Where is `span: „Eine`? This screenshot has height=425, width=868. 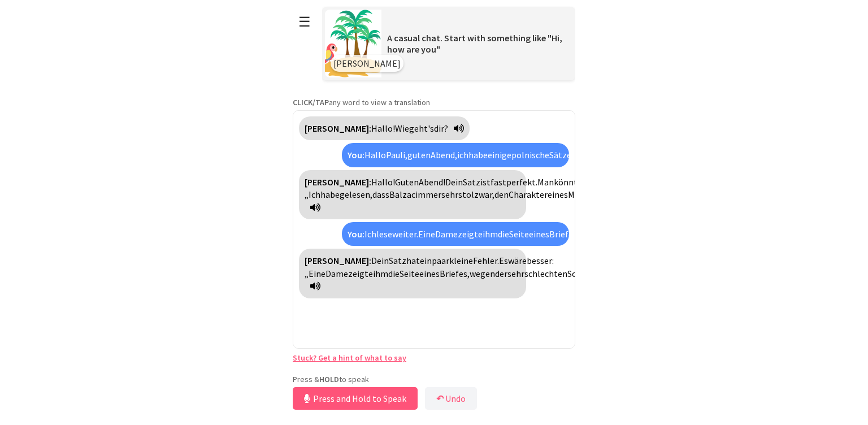 span: „Eine is located at coordinates (315, 274).